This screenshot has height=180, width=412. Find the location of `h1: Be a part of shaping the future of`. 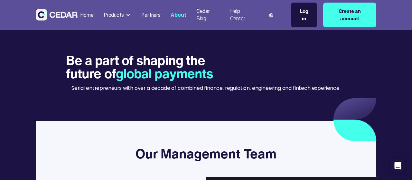

h1: Be a part of shaping the future of is located at coordinates (150, 67).